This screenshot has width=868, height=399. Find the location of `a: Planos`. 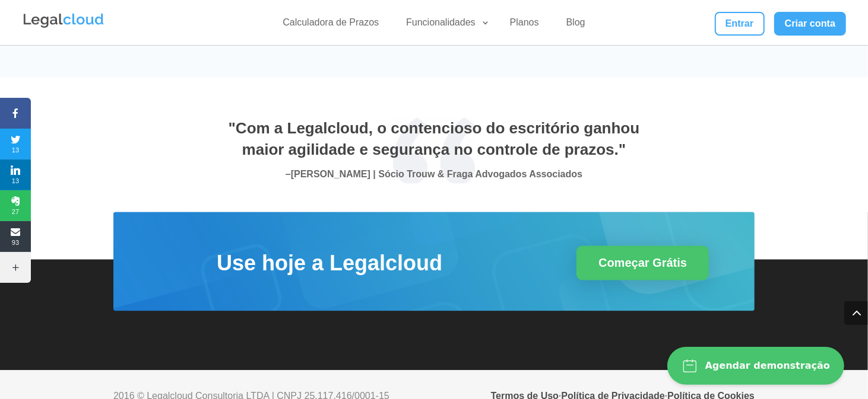

a: Planos is located at coordinates (524, 25).